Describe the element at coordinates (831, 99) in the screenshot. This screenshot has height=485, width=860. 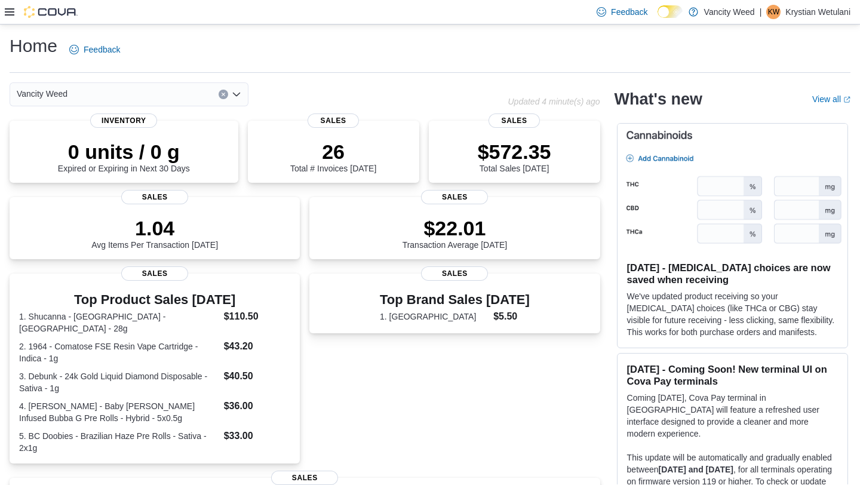
I see `a: View allExternal link` at that location.